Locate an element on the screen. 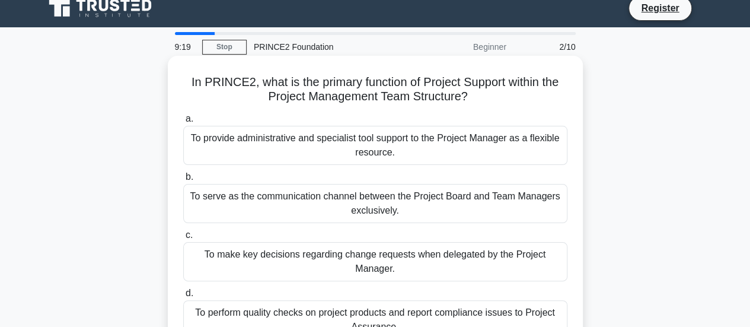 The height and width of the screenshot is (327, 750). span: d. is located at coordinates (189, 292).